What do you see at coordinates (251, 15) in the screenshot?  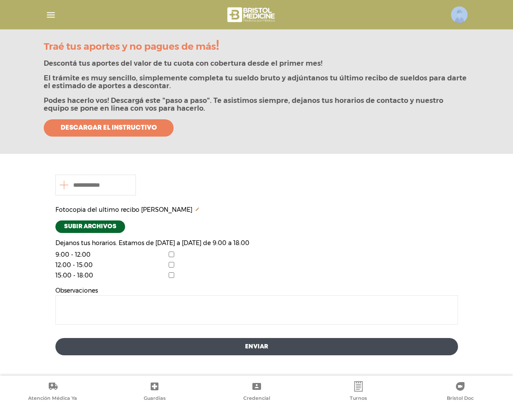 I see `img: bristol-medicine-blanco.png` at bounding box center [251, 15].